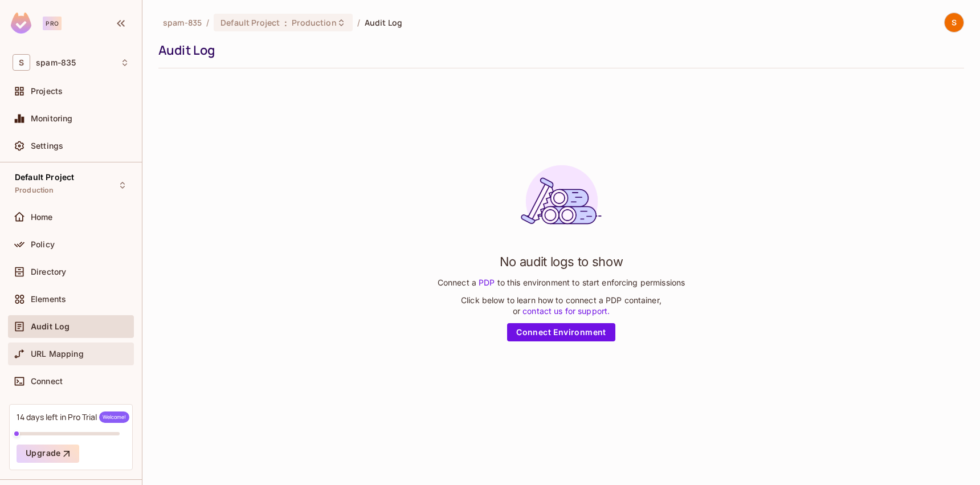  I want to click on div: 14 days left in Pro Trial, so click(73, 417).